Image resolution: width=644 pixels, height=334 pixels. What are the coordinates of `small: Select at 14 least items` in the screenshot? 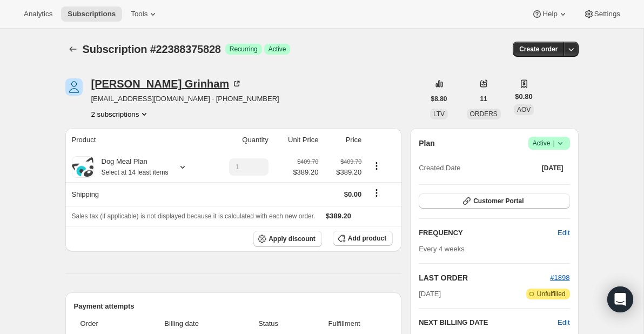 It's located at (135, 172).